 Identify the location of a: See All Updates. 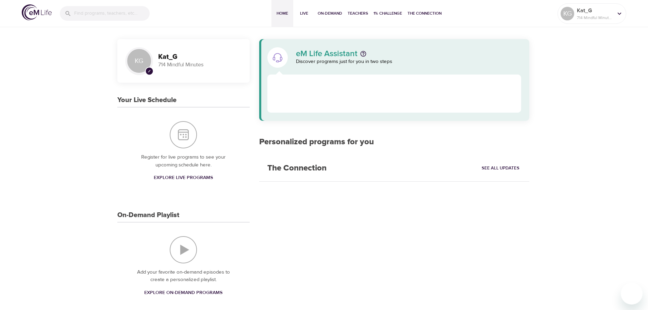
(501, 168).